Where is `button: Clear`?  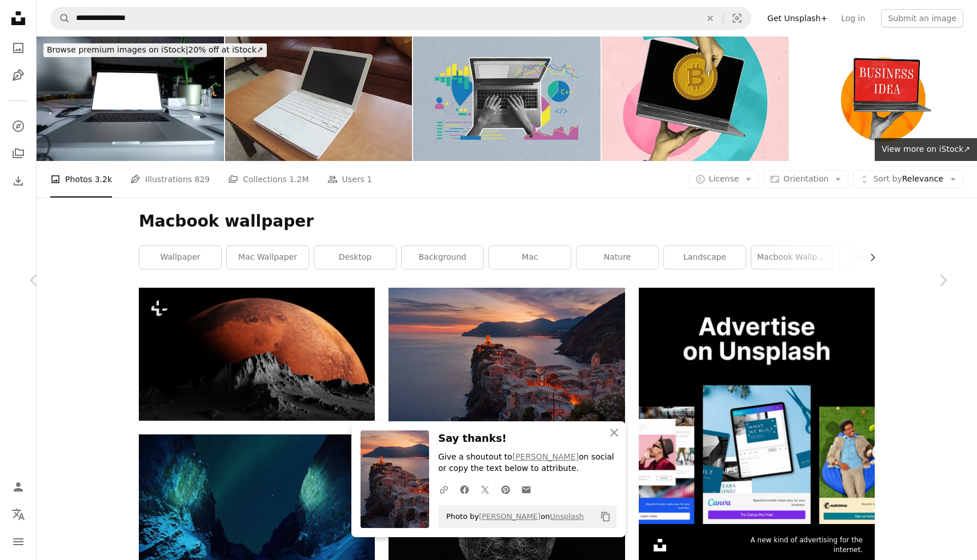 button: Clear is located at coordinates (710, 18).